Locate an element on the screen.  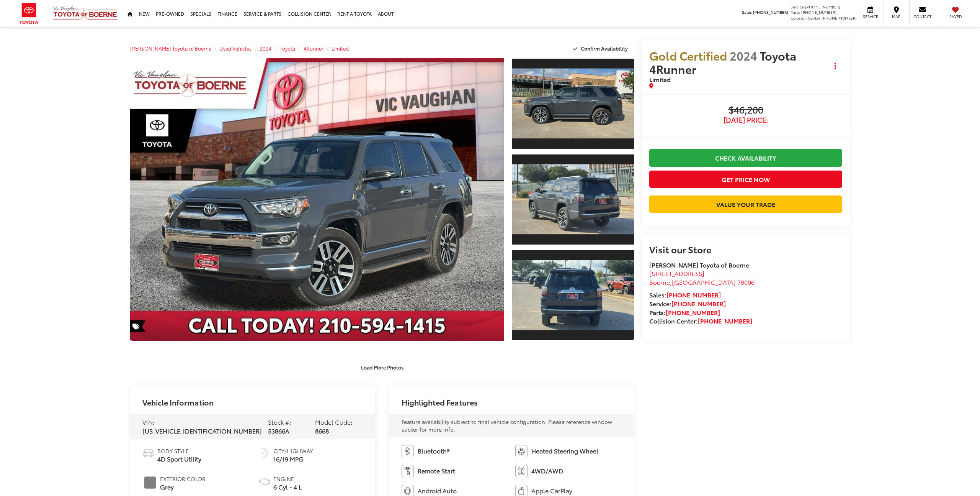
strong: Sales: is located at coordinates (685, 294).